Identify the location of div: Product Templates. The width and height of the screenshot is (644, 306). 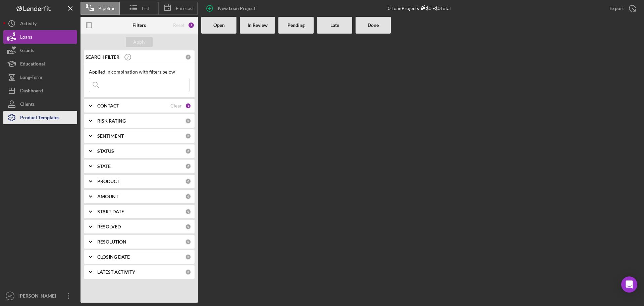
(40, 118).